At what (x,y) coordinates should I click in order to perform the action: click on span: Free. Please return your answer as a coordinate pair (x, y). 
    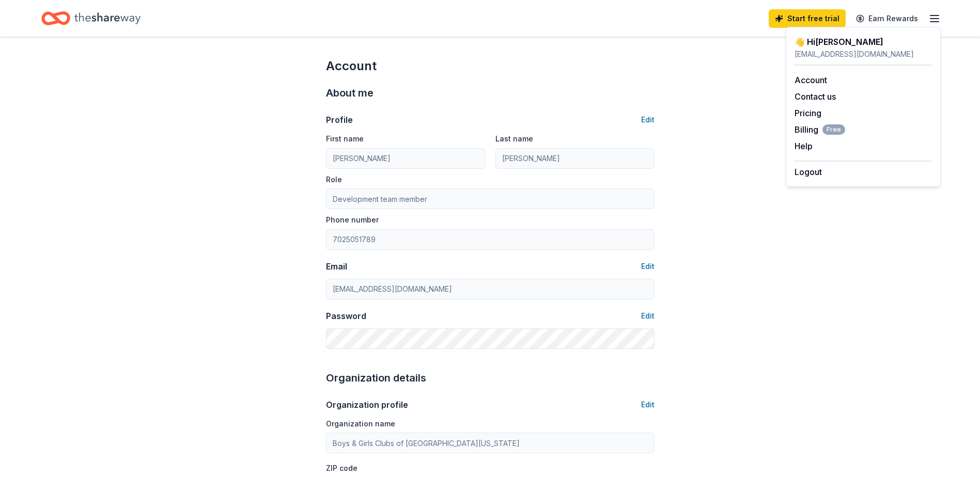
    Looking at the image, I should click on (833, 129).